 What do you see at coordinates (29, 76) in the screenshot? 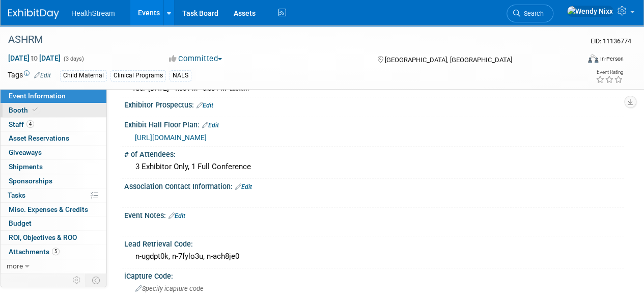
I see `td: Tags` at bounding box center [29, 76].